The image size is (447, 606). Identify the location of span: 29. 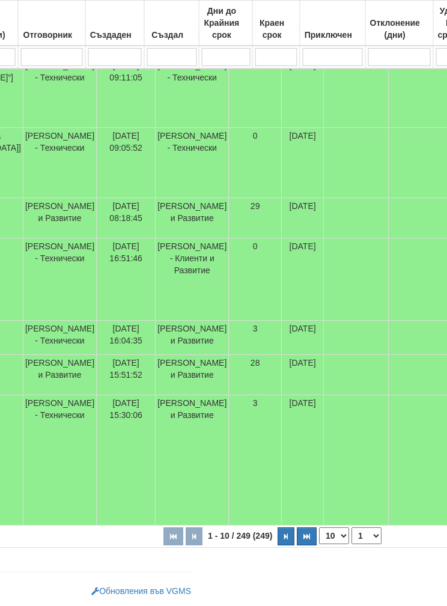
(256, 206).